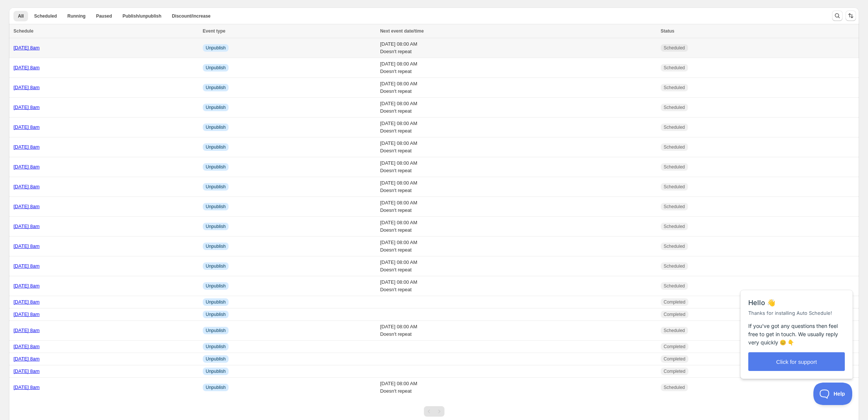  I want to click on span: Next event date/time, so click(402, 31).